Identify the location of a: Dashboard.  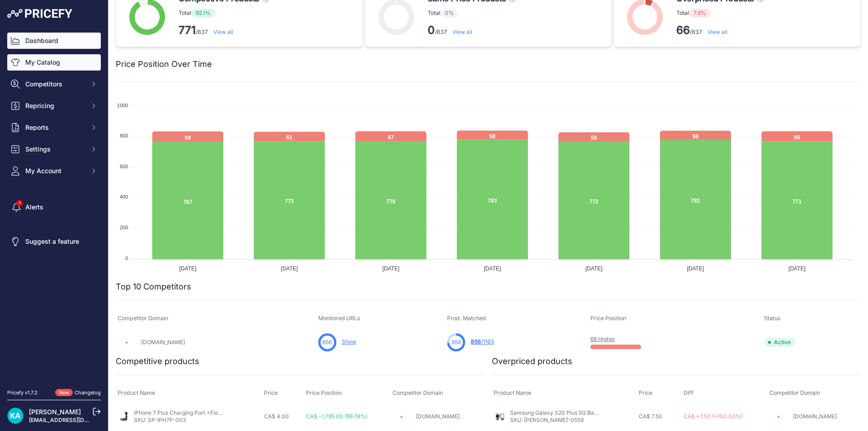
(54, 41).